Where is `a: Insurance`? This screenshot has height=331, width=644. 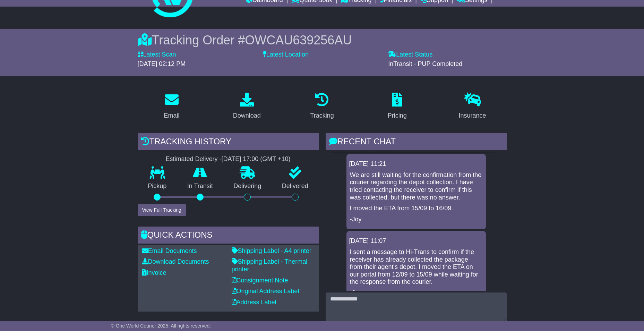 a: Insurance is located at coordinates (473, 107).